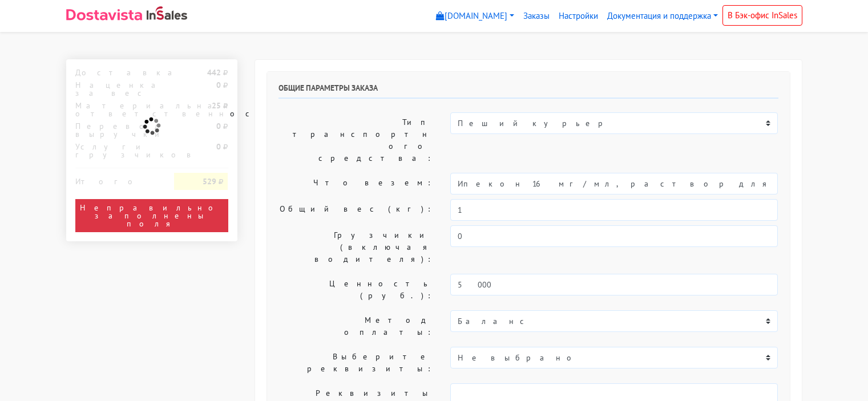  I want to click on a: Настройки, so click(578, 16).